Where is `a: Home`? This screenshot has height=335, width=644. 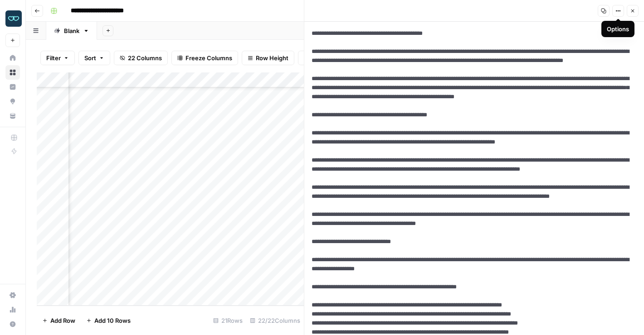 a: Home is located at coordinates (12, 58).